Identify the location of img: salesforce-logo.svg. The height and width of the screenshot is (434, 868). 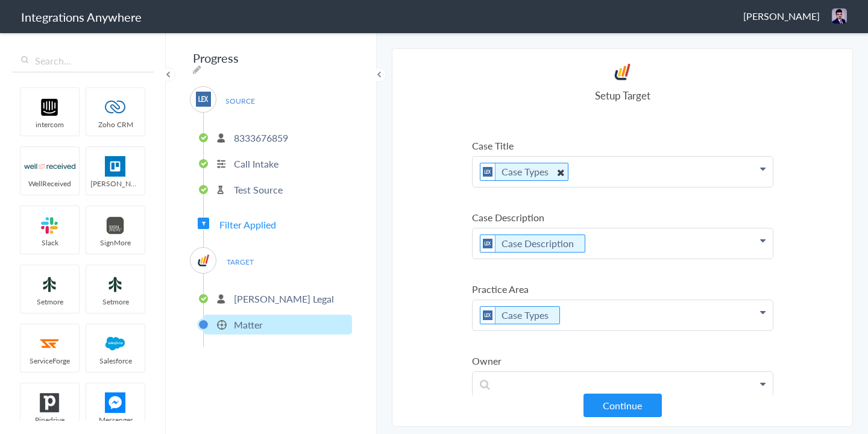
(115, 343).